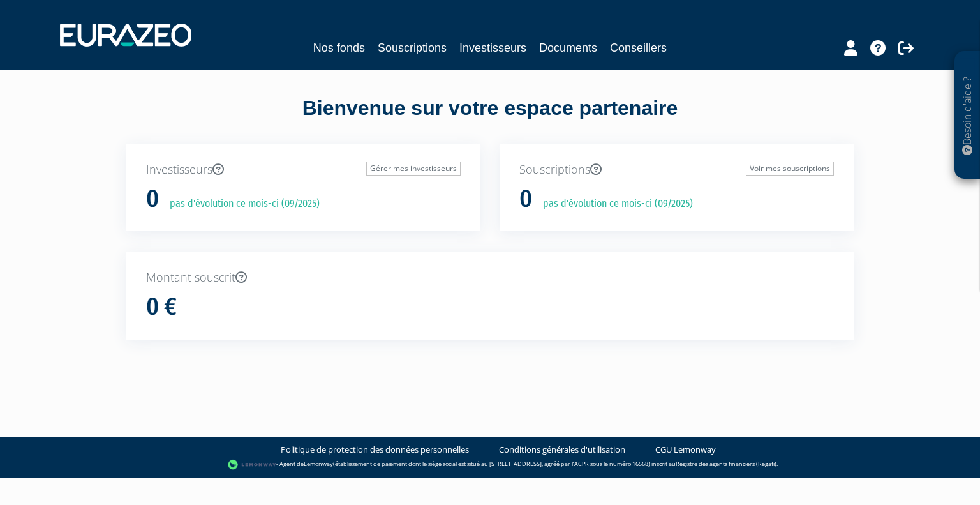  Describe the element at coordinates (676, 170) in the screenshot. I see `p: Souscriptions` at that location.